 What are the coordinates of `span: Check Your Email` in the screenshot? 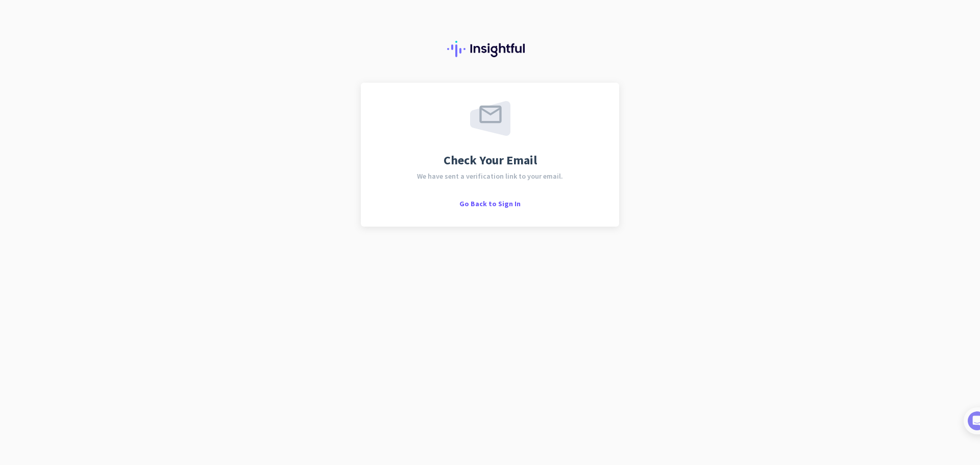 It's located at (490, 161).